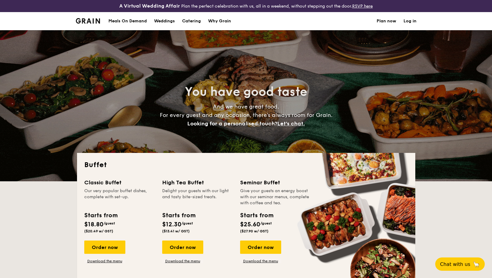  Describe the element at coordinates (275, 182) in the screenshot. I see `div: Seminar Buffet` at that location.